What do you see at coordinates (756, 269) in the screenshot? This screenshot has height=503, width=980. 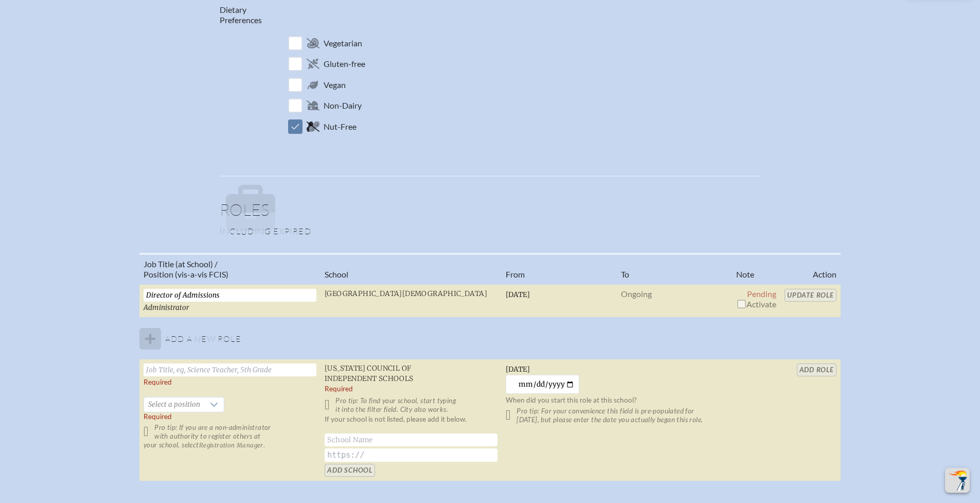 I see `th: Note` at bounding box center [756, 269].